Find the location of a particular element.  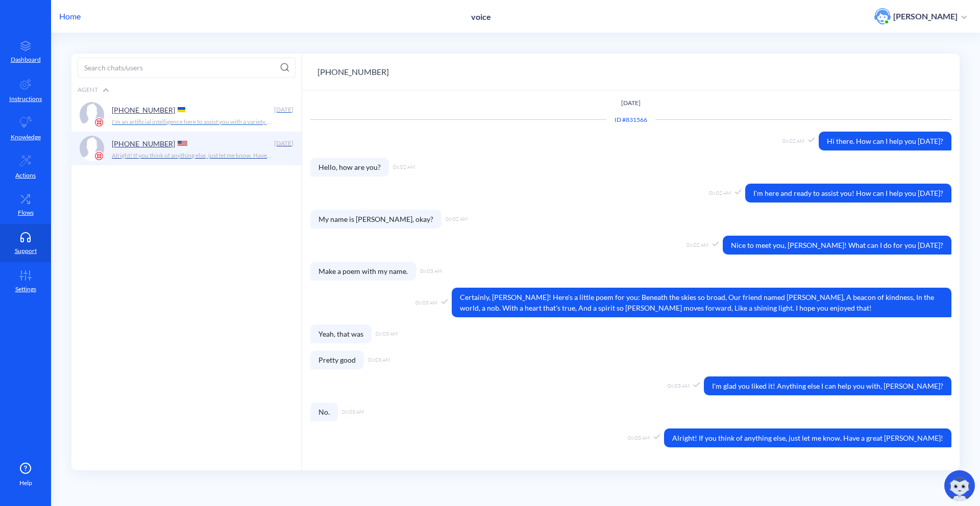

div: Conversation ID is located at coordinates (631, 120).